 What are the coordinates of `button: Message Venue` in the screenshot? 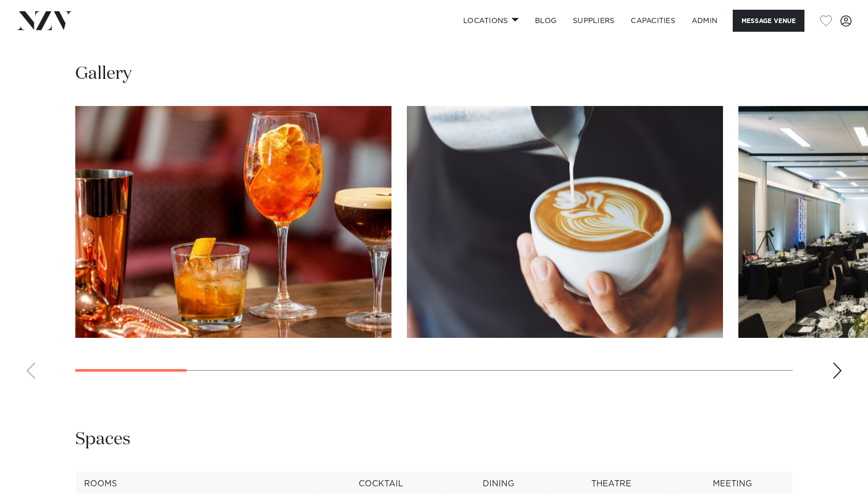 It's located at (768, 21).